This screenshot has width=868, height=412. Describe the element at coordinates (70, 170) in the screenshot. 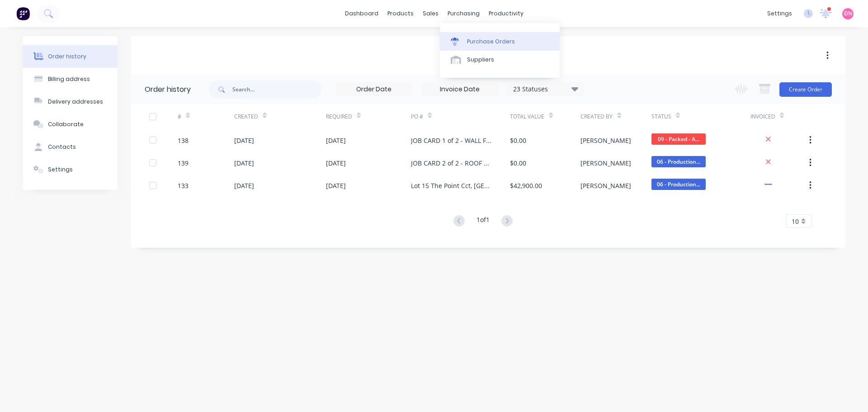

I see `button: Settings` at that location.